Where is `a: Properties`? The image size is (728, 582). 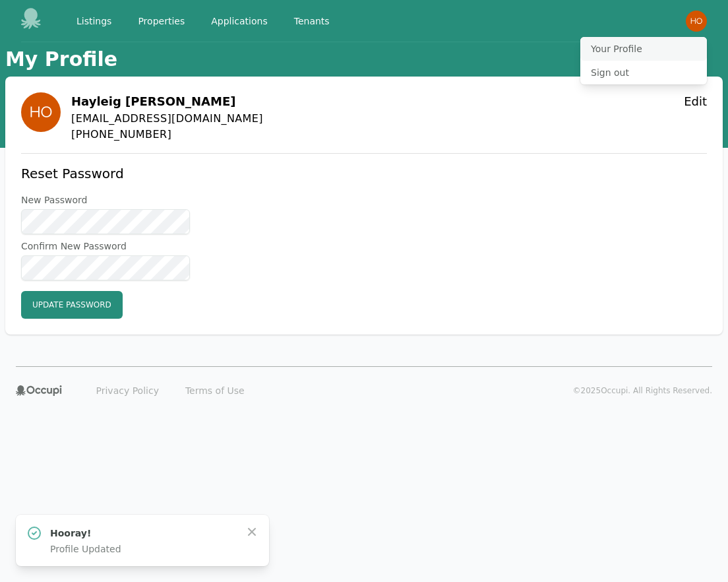 a: Properties is located at coordinates (161, 21).